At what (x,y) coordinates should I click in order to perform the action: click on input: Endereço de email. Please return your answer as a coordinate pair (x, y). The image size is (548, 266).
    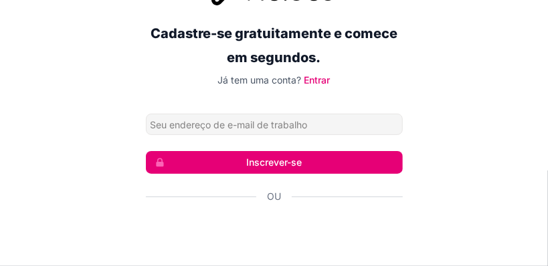
    Looking at the image, I should click on (274, 124).